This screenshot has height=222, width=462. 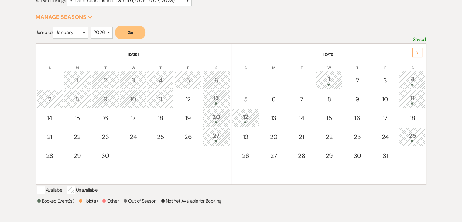 What do you see at coordinates (385, 156) in the screenshot?
I see `div: 31` at bounding box center [385, 156].